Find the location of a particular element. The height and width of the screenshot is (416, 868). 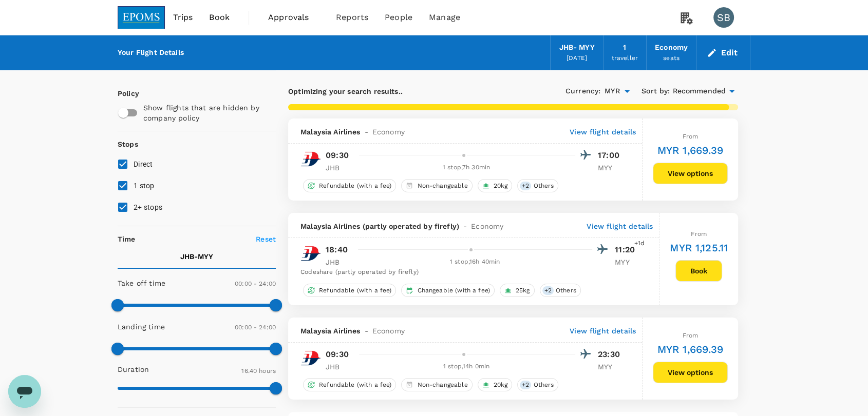

p: Reset is located at coordinates (265, 239).